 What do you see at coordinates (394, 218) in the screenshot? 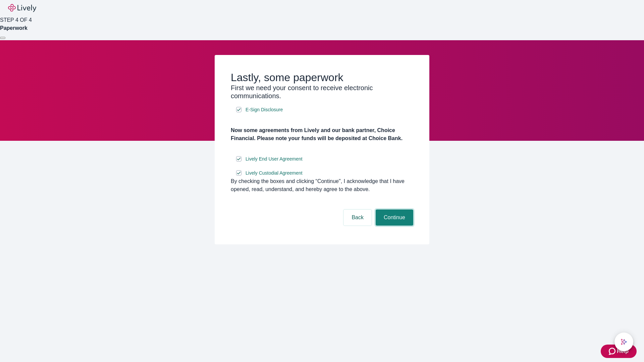
I see `button: Continue` at bounding box center [394, 218].